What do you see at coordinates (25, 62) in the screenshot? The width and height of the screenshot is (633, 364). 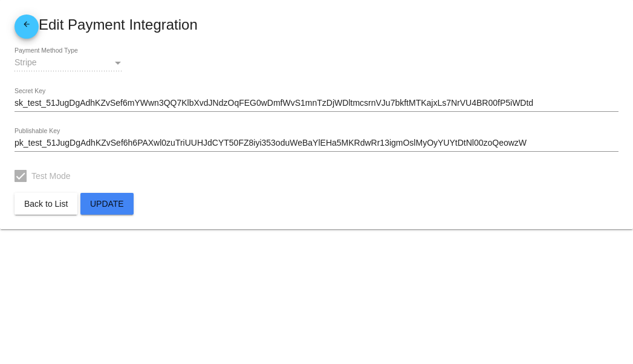 I see `span: Stripe` at bounding box center [25, 62].